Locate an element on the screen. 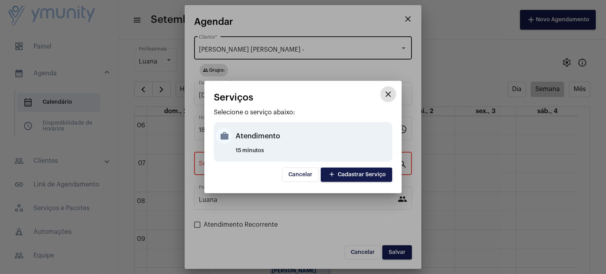 This screenshot has height=274, width=606. div: Atendimento is located at coordinates (313, 136).